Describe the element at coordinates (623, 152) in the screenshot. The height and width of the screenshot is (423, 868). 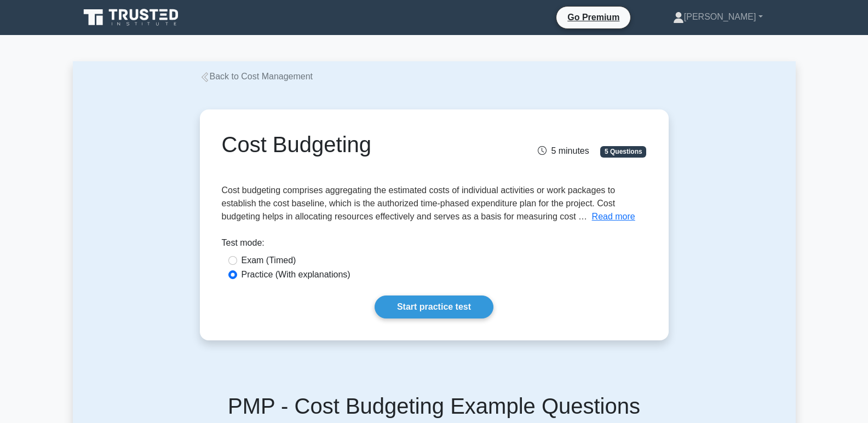
I see `span: 5 Questions` at that location.